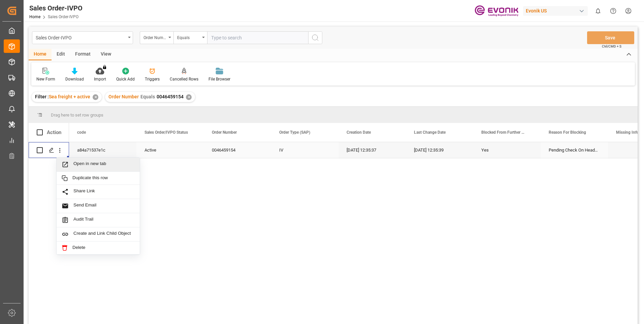 This screenshot has height=324, width=644. What do you see at coordinates (54, 133) in the screenshot?
I see `div: Action` at bounding box center [54, 133].